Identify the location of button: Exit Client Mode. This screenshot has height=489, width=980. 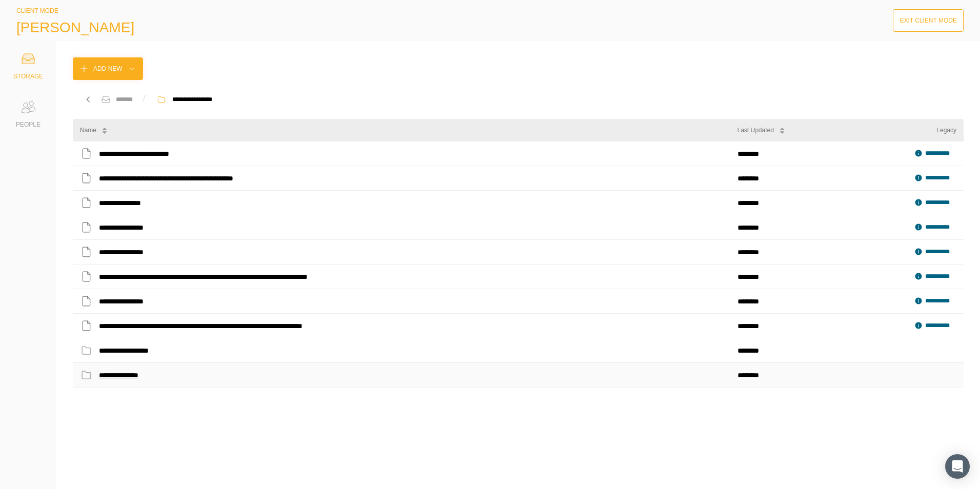
(928, 21).